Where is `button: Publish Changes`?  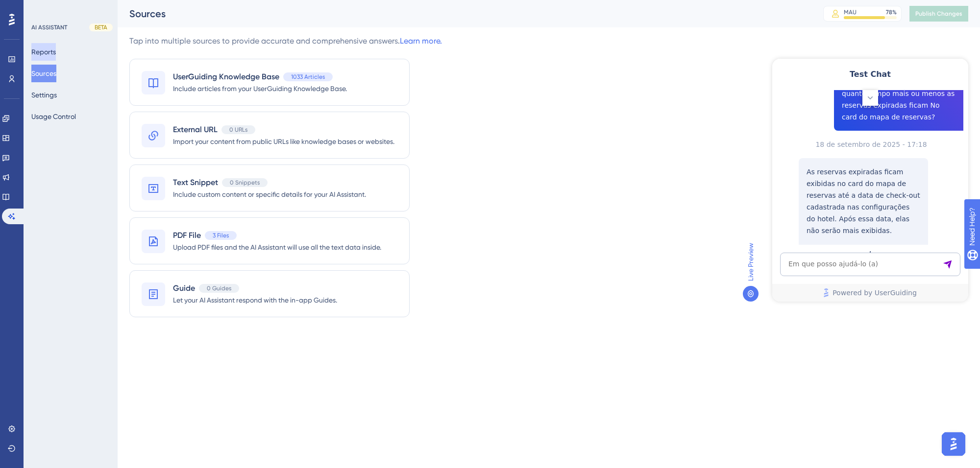 button: Publish Changes is located at coordinates (939, 14).